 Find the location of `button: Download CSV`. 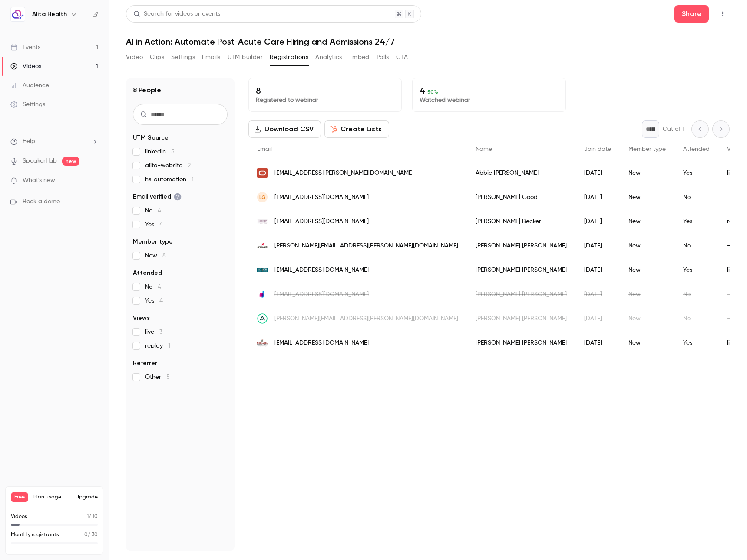

button: Download CSV is located at coordinates (285, 129).